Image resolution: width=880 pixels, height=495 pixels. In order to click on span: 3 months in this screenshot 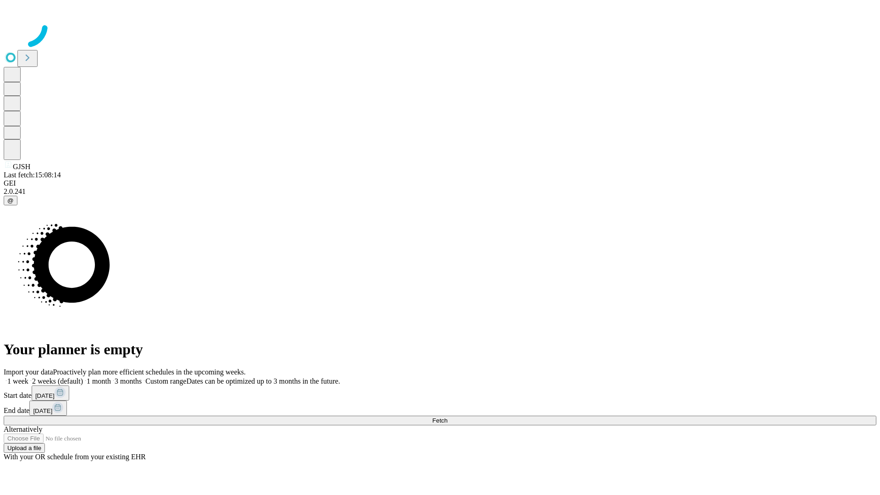, I will do `click(128, 381)`.